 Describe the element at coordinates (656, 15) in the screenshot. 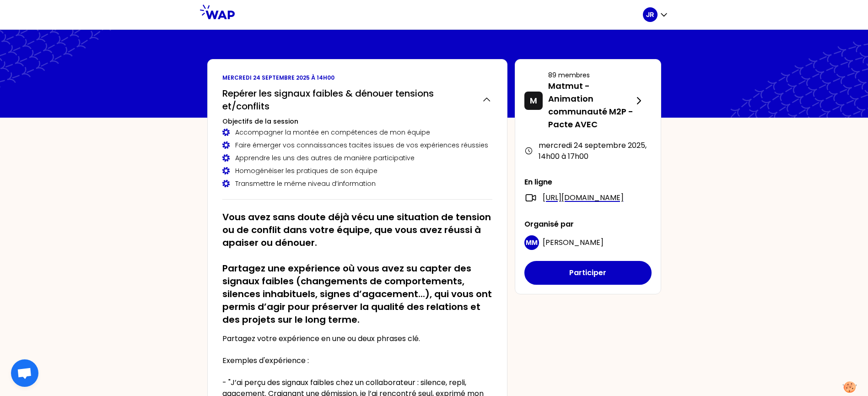

I see `button: JR` at that location.